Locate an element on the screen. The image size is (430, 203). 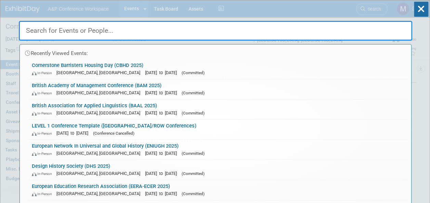
div: Recently Viewed Events: is located at coordinates (216, 52).